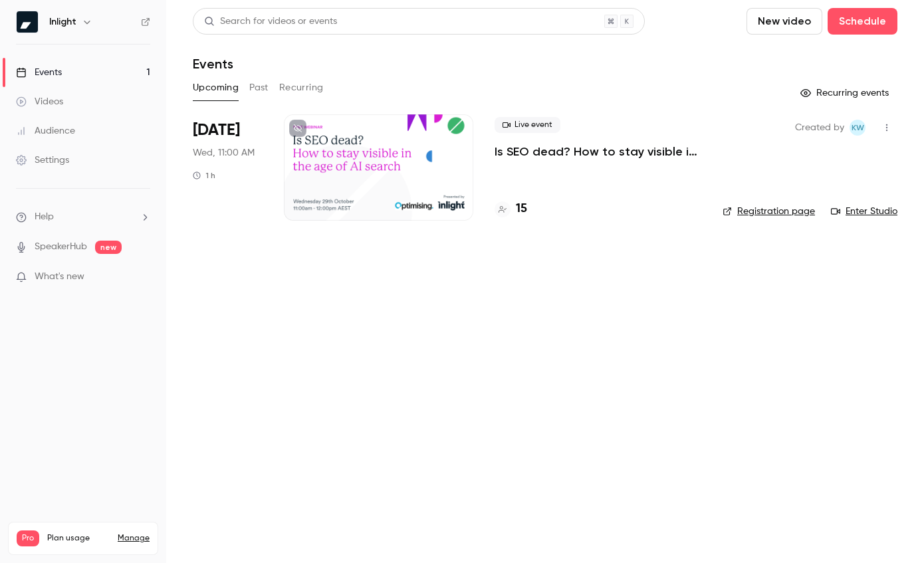 The width and height of the screenshot is (924, 563). I want to click on button: Schedule, so click(862, 22).